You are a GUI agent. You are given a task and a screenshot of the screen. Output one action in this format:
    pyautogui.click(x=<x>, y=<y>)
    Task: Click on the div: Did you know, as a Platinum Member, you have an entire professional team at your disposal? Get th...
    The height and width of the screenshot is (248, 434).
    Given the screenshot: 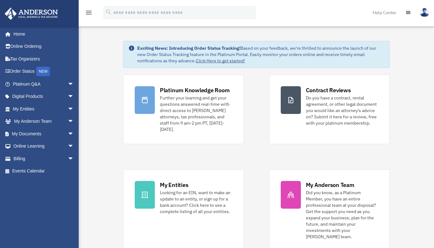 What is the action you would take?
    pyautogui.click(x=342, y=214)
    